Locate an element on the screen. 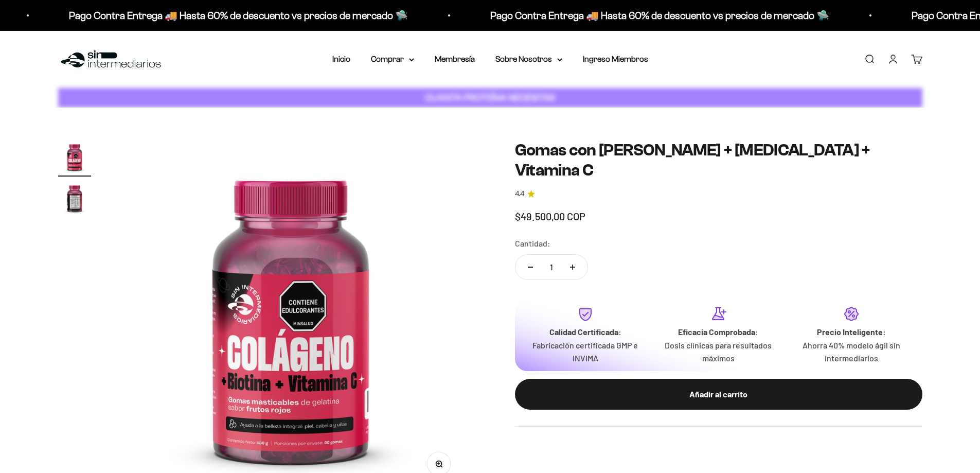  a: Inicio is located at coordinates (341, 59).